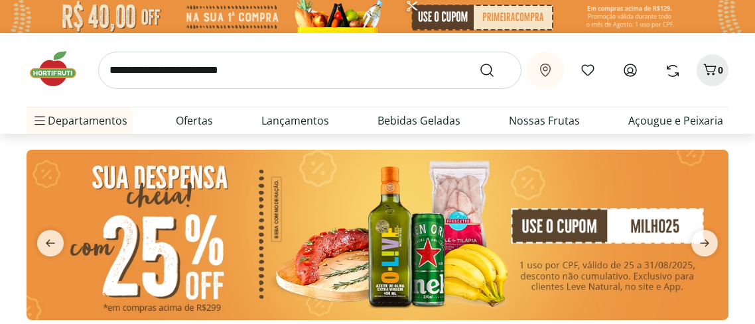  What do you see at coordinates (80, 121) in the screenshot?
I see `span: Departamentos` at bounding box center [80, 121].